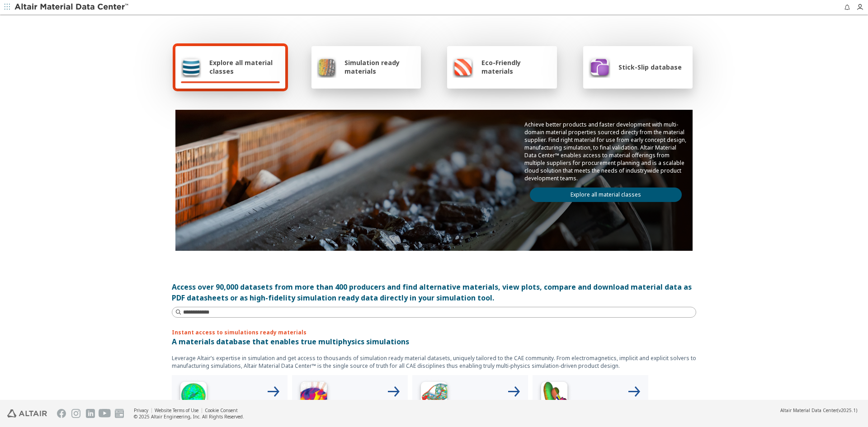  Describe the element at coordinates (177, 410) in the screenshot. I see `a: Website Terms of Use` at that location.